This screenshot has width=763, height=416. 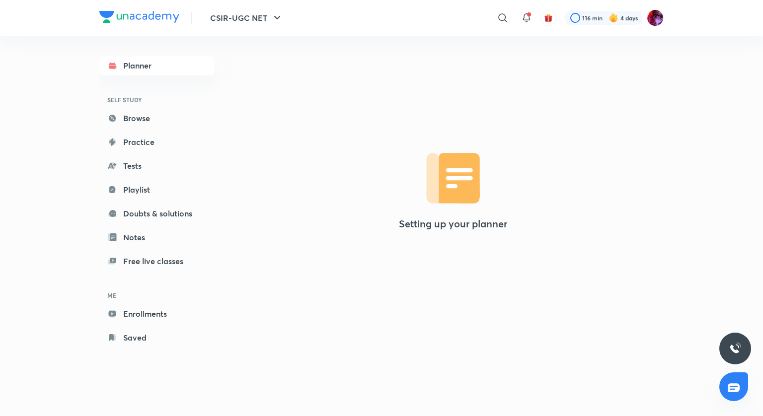 What do you see at coordinates (157, 338) in the screenshot?
I see `a: Saved` at bounding box center [157, 338].